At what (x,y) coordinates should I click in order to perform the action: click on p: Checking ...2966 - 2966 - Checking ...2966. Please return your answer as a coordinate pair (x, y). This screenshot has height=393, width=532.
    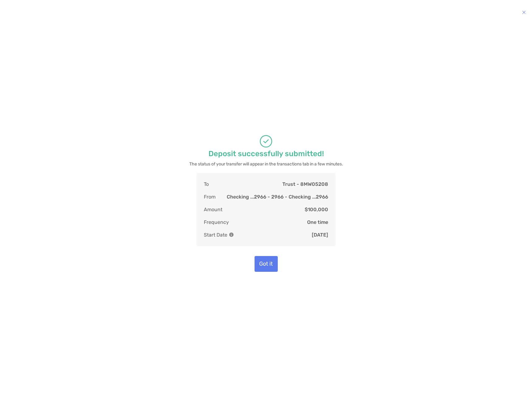
    Looking at the image, I should click on (278, 197).